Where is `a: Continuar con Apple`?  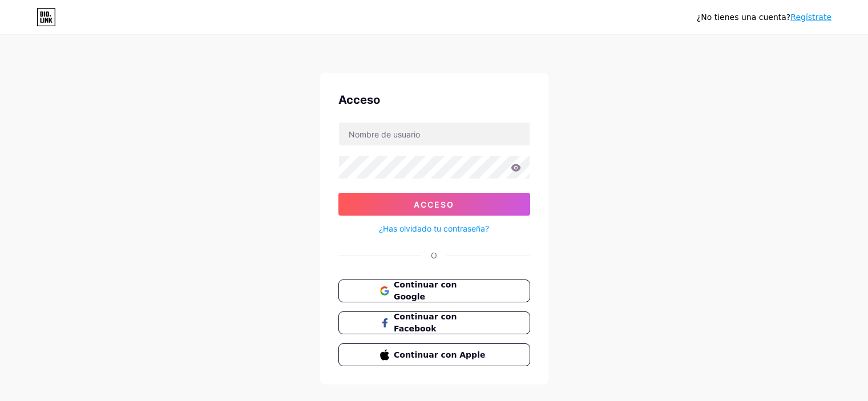
a: Continuar con Apple is located at coordinates (434, 355).